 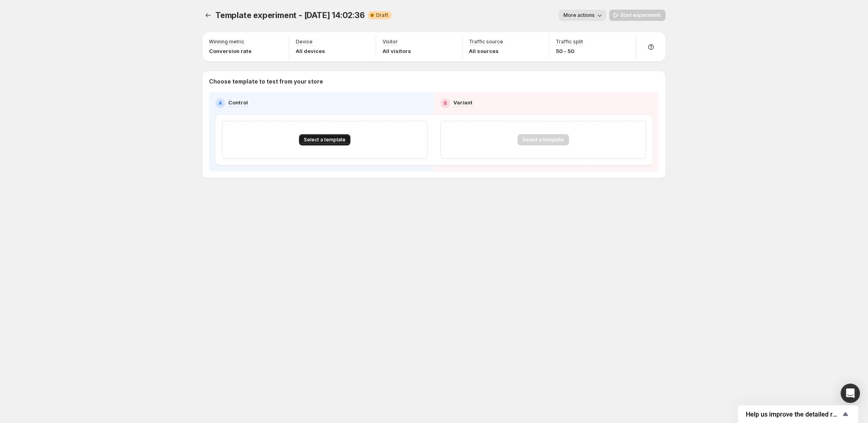 What do you see at coordinates (485, 42) in the screenshot?
I see `p: Traffic source` at bounding box center [485, 42].